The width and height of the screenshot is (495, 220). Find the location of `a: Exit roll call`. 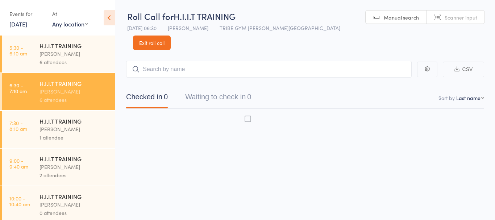

a: Exit roll call is located at coordinates (152, 43).